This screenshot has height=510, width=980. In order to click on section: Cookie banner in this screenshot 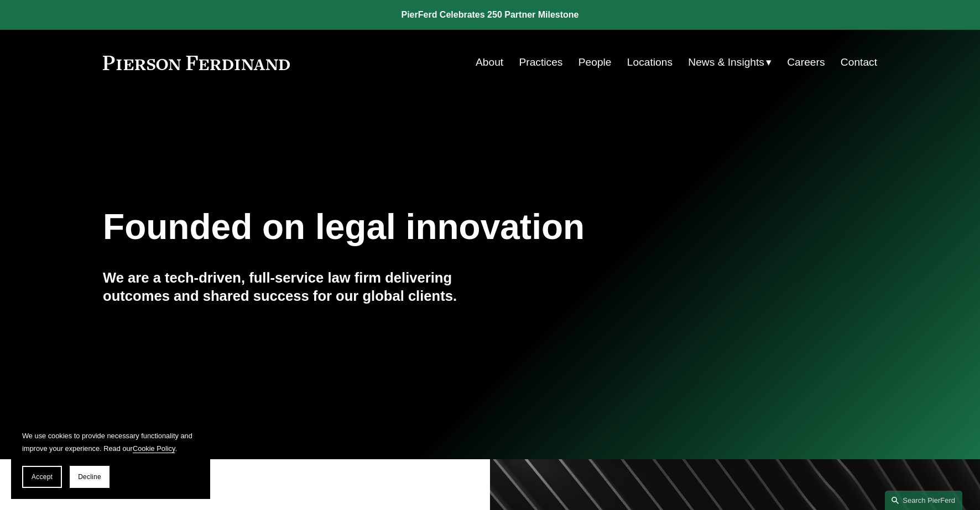, I will do `click(111, 459)`.